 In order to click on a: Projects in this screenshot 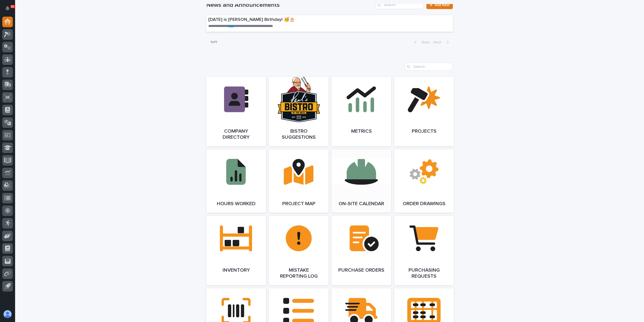, I will do `click(424, 112)`.